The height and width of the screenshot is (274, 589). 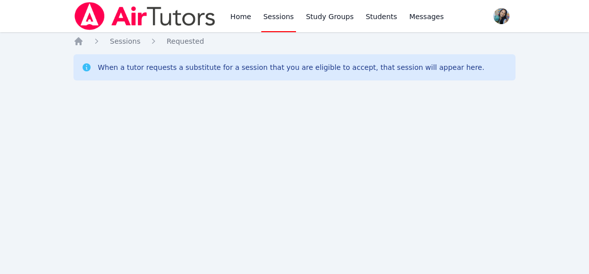 I want to click on div: When a tutor requests a substitute for a session that you are eligible to accept, that session wi..., so click(x=291, y=67).